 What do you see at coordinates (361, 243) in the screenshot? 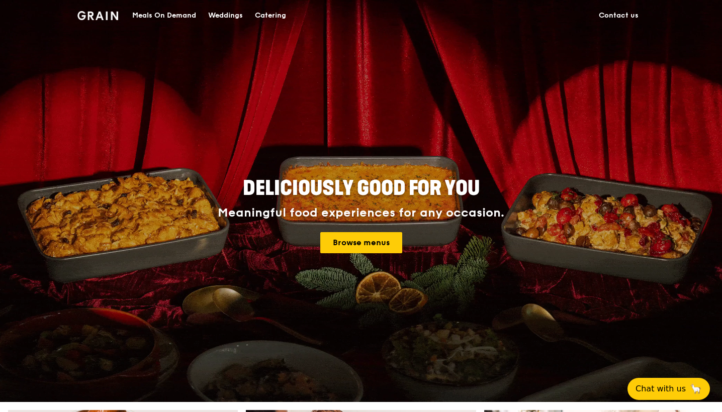
I see `a: Browse menus` at bounding box center [361, 243].